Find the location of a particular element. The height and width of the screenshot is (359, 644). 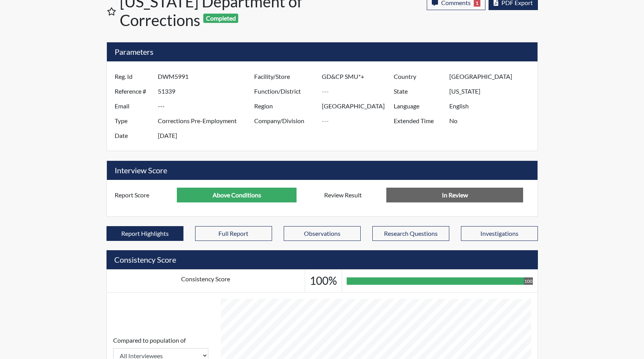

td: Consistency Score is located at coordinates (206, 281).